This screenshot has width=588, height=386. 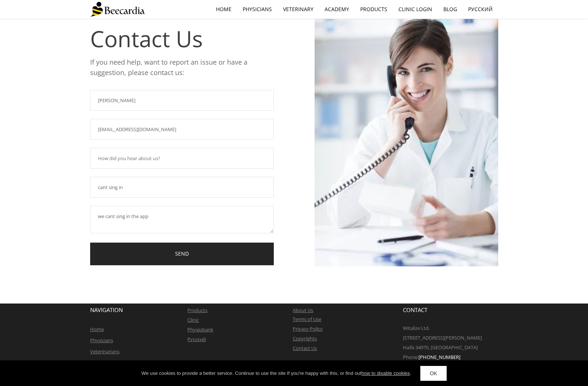 I want to click on a: Veterinary, so click(x=298, y=9).